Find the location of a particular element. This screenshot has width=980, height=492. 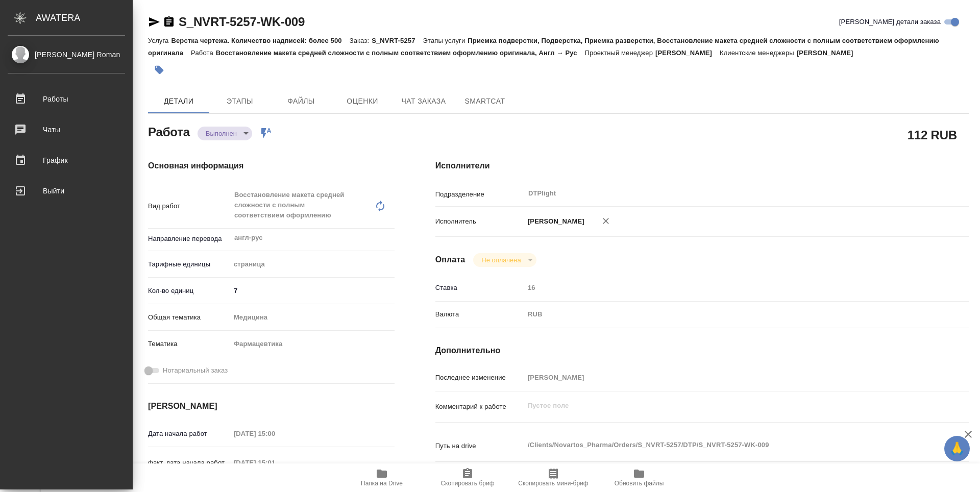

span: Скопировать бриф is located at coordinates (467, 483).